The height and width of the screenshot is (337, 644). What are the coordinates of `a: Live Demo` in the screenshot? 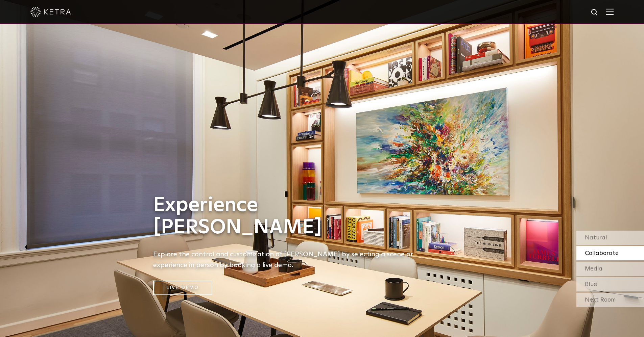 It's located at (182, 287).